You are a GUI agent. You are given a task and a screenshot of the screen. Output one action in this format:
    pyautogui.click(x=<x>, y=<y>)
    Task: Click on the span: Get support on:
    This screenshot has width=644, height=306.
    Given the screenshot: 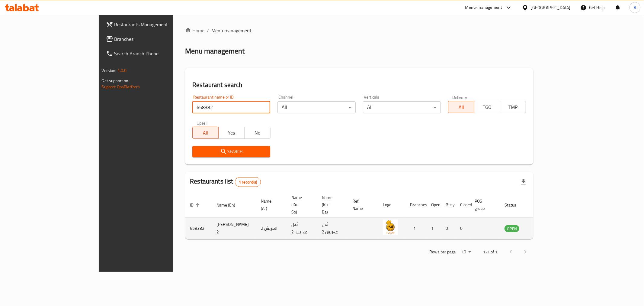 What is the action you would take?
    pyautogui.click(x=116, y=81)
    